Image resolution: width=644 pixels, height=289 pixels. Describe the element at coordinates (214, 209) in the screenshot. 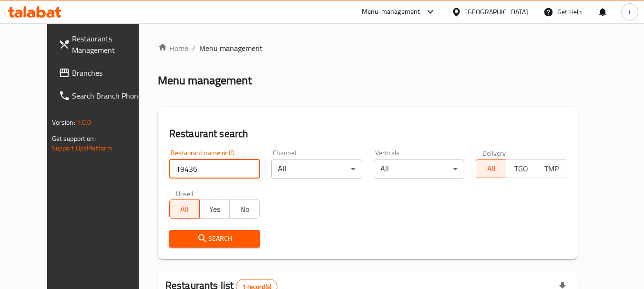

I see `button: Yes` at that location.